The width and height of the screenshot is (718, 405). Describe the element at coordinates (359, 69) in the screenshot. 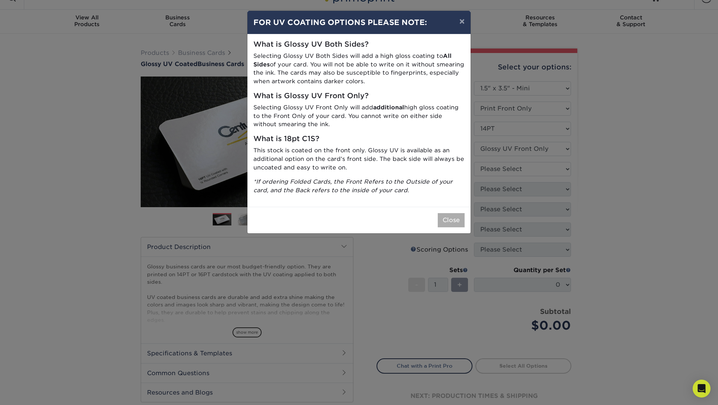

I see `p: Selecting Glossy UV Both Sides will add a high gloss coating to of your card. You will not be abl...` at that location.